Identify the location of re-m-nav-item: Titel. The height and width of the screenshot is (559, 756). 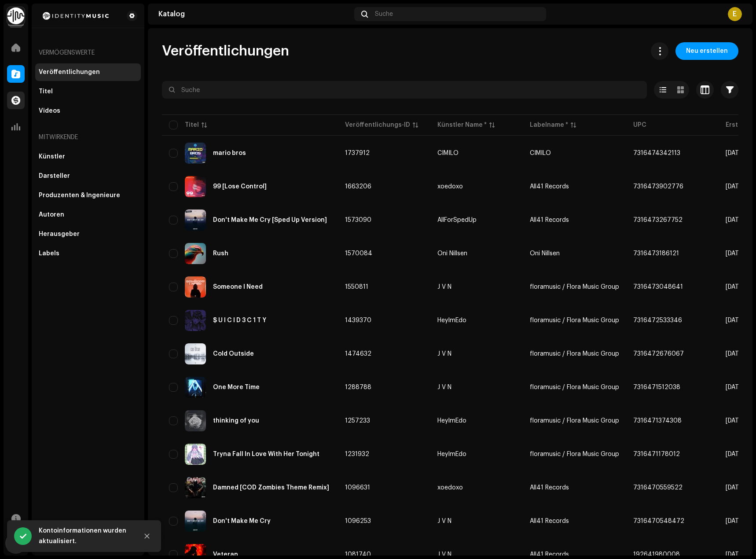
(88, 91).